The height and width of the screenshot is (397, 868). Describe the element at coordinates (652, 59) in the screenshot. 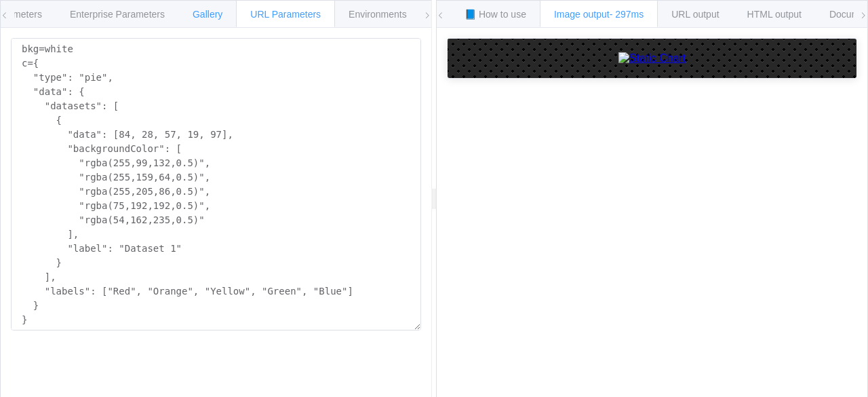

I see `a: Static Chart` at that location.